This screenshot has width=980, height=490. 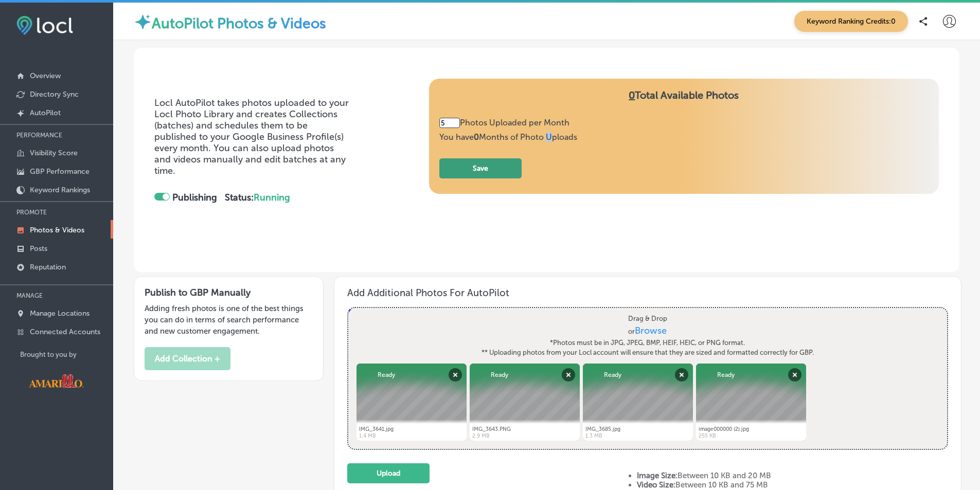 What do you see at coordinates (793, 485) in the screenshot?
I see `li: Between 10 KB and 75 MB` at bounding box center [793, 485].